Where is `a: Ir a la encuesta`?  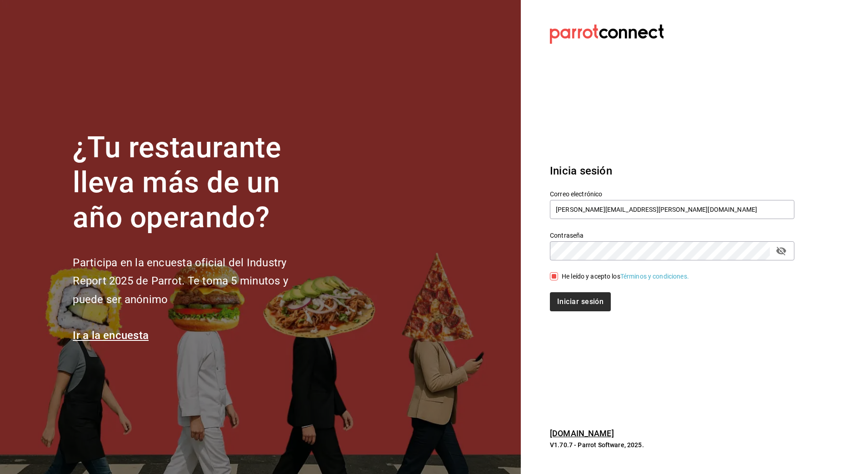
a: Ir a la encuesta is located at coordinates (110, 335).